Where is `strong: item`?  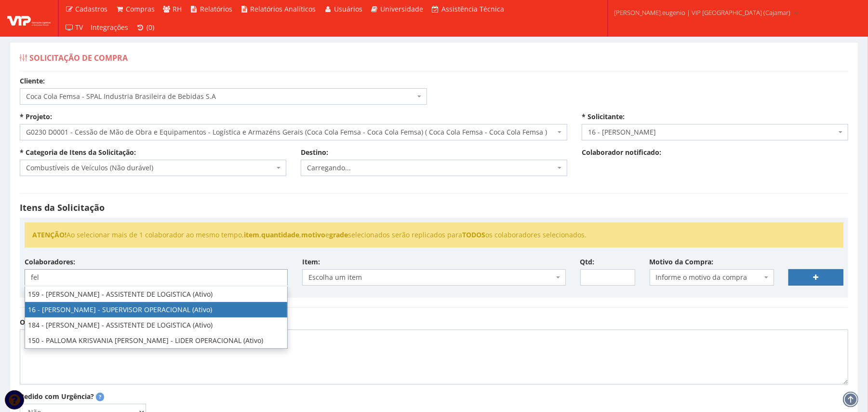 strong: item is located at coordinates (252, 234).